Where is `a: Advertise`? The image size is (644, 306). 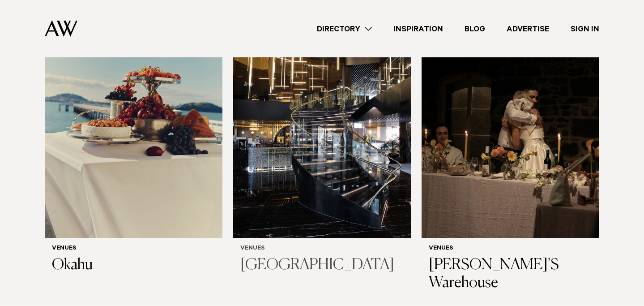 a: Advertise is located at coordinates (528, 29).